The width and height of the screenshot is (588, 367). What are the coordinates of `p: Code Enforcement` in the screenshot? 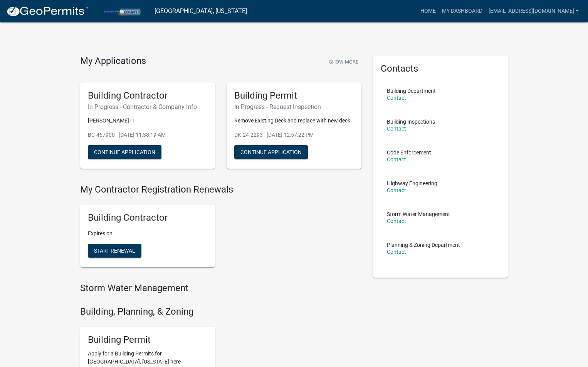 It's located at (409, 152).